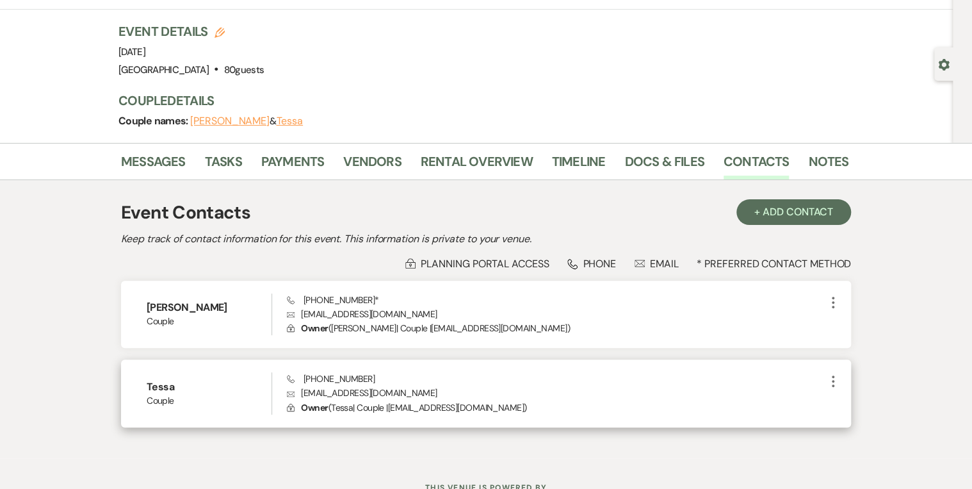  I want to click on a: Messages, so click(153, 165).